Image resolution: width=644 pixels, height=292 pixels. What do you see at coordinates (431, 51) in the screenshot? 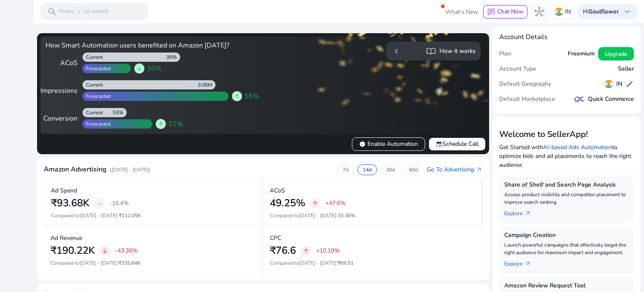
I see `span: import_contacts` at bounding box center [431, 51].